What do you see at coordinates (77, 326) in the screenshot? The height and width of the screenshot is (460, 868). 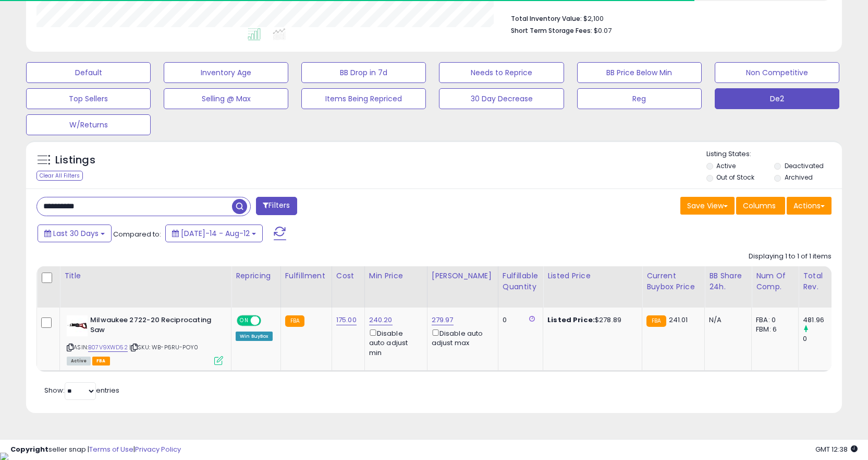 I see `img: 31jsgbsi5hL._SL40_.jpg` at bounding box center [77, 326].